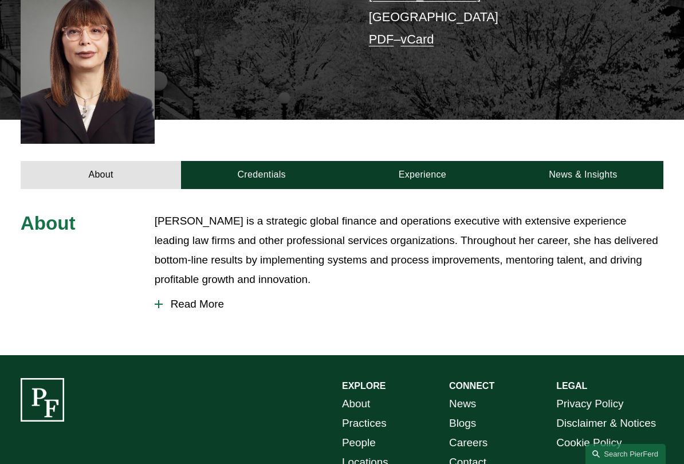 This screenshot has width=684, height=464. What do you see at coordinates (589, 443) in the screenshot?
I see `a: Cookie Policy` at bounding box center [589, 443].